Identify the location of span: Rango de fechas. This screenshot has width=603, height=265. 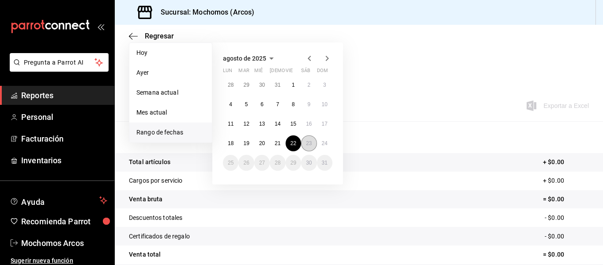
(170, 132).